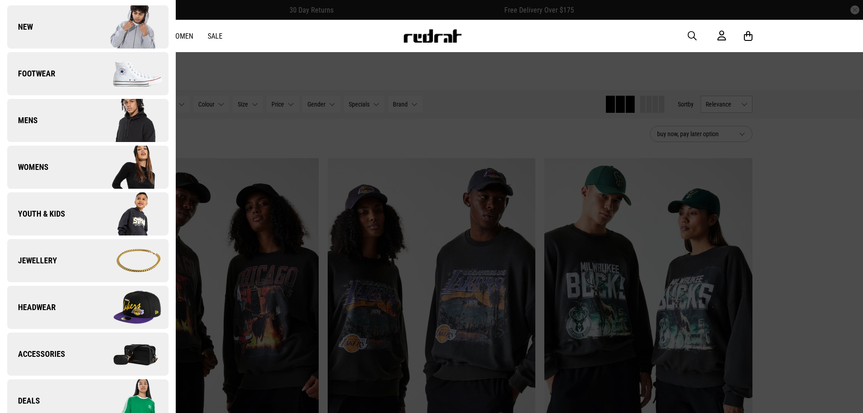  What do you see at coordinates (20, 27) in the screenshot?
I see `span: New` at bounding box center [20, 27].